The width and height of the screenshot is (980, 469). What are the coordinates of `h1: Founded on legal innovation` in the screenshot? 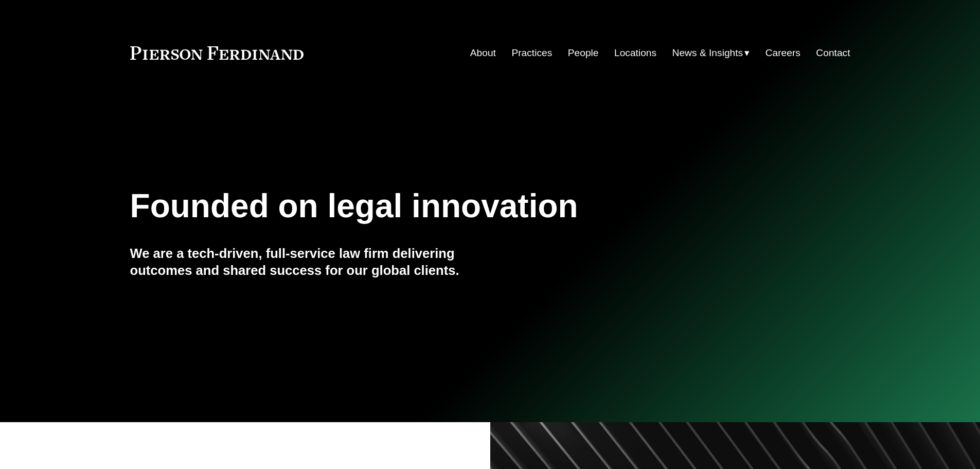 It's located at (430, 206).